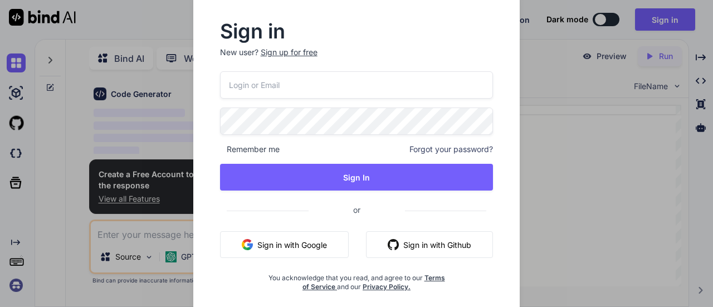 The width and height of the screenshot is (713, 307). What do you see at coordinates (357, 59) in the screenshot?
I see `p: New user?` at bounding box center [357, 59].